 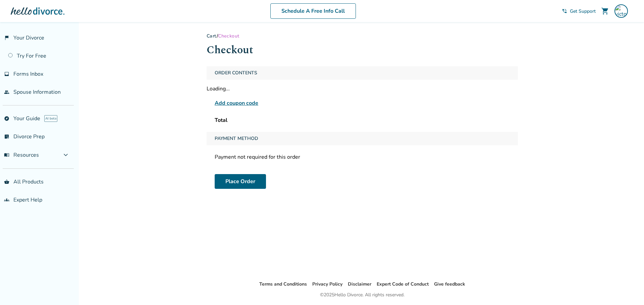 What do you see at coordinates (66, 155) in the screenshot?
I see `span: expand_more` at bounding box center [66, 155].